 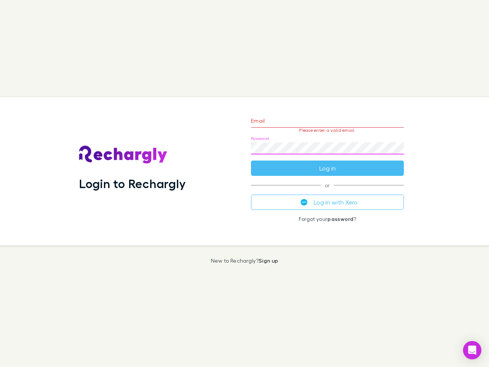 What do you see at coordinates (260, 138) in the screenshot?
I see `label: Password` at bounding box center [260, 138].